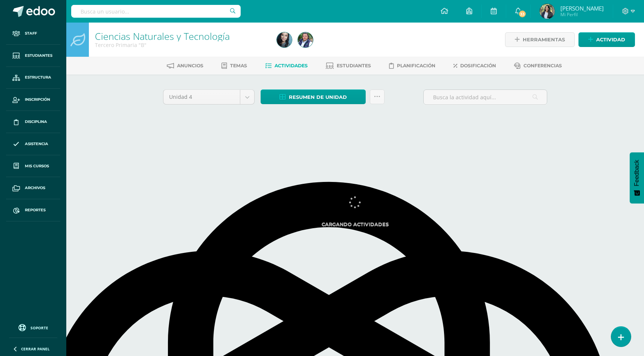 The height and width of the screenshot is (356, 644). What do you see at coordinates (238, 65) in the screenshot?
I see `span: Temas` at bounding box center [238, 65].